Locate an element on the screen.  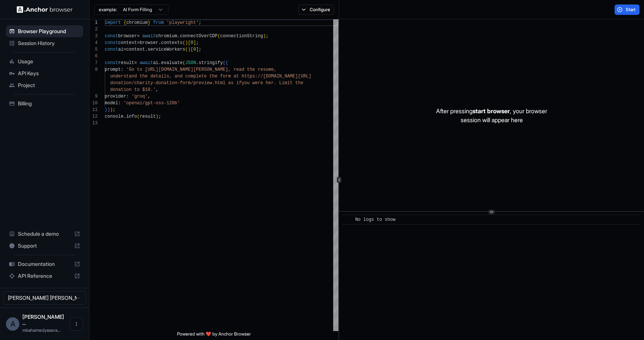
div: 9 is located at coordinates (94, 97).